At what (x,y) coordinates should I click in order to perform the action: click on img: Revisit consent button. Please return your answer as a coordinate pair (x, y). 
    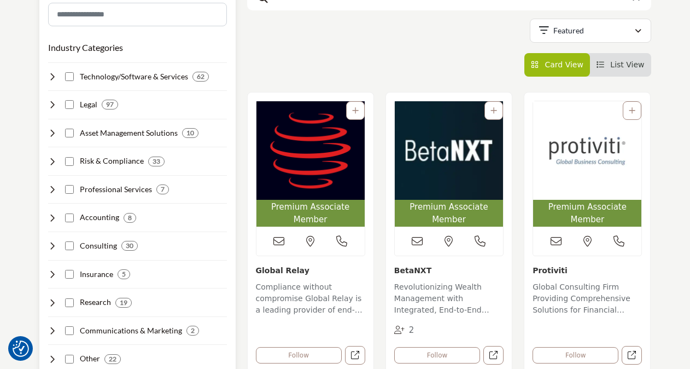
    Looking at the image, I should click on (21, 349).